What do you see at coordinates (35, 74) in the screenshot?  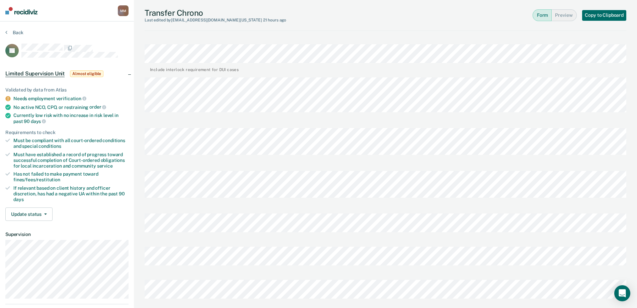 I see `span: Limited Supervision Unit` at bounding box center [35, 74].